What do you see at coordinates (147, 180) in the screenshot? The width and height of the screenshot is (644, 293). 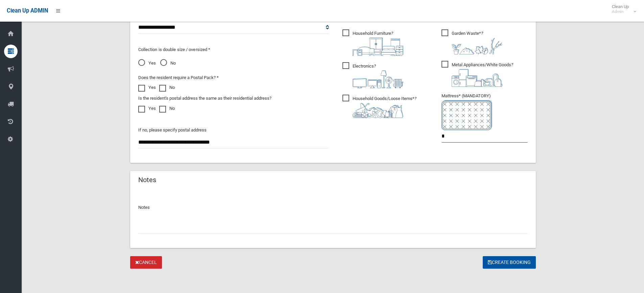 I see `header: Notes` at bounding box center [147, 180].